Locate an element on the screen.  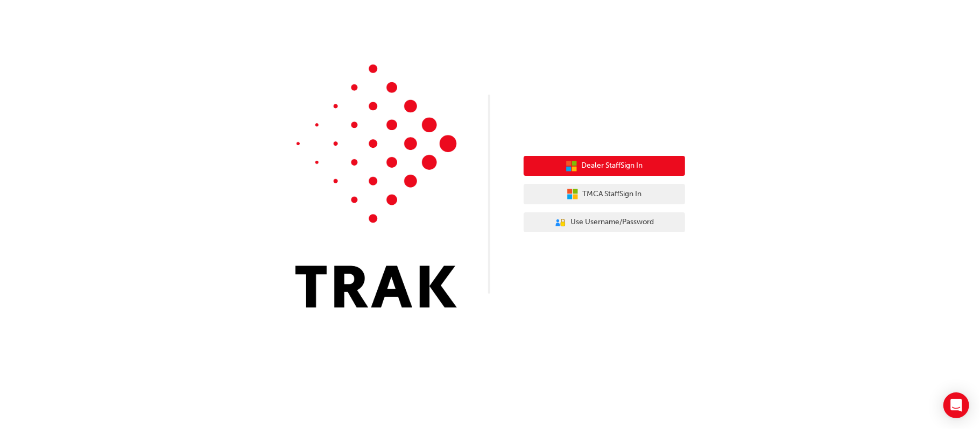
div: Open Intercom Messenger is located at coordinates (956, 405).